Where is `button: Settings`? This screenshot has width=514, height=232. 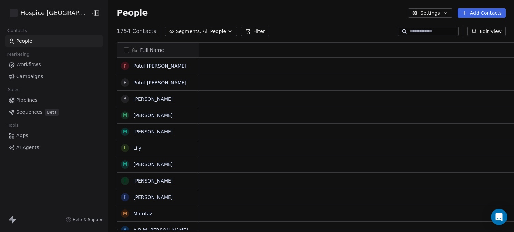
button: Settings is located at coordinates (429, 13).